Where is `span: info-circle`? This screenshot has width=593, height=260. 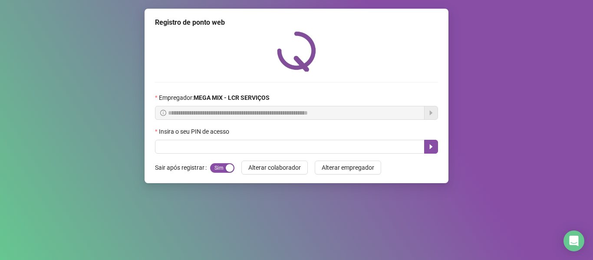
span: info-circle is located at coordinates (163, 113).